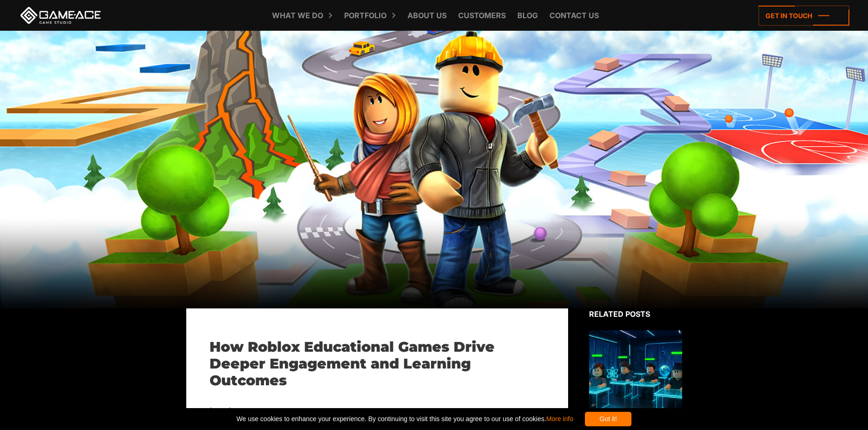  I want to click on h1: How Roblox Educational Games Drive Deeper Engagement and Learning Outcomes, so click(377, 364).